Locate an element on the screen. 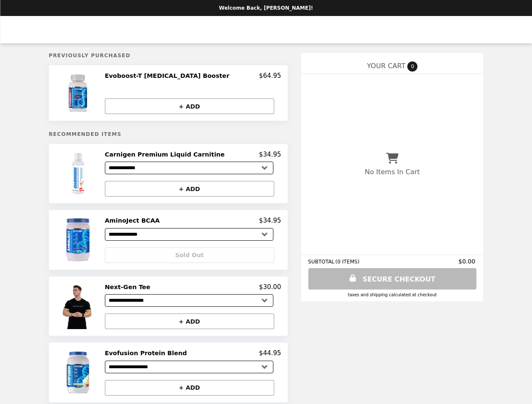 The image size is (532, 404). p: $44.95 is located at coordinates (270, 353).